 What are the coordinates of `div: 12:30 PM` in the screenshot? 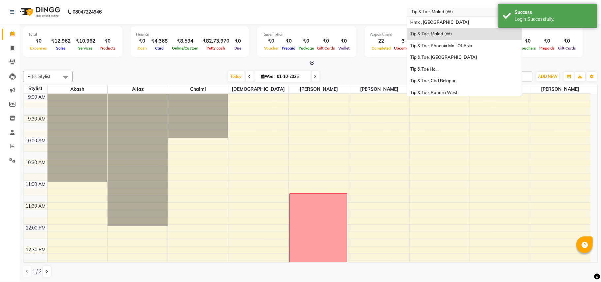 It's located at (36, 250).